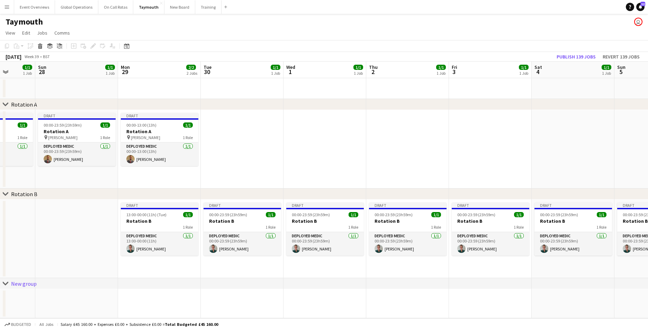  Describe the element at coordinates (116, 7) in the screenshot. I see `button: On Call Rotas` at that location.